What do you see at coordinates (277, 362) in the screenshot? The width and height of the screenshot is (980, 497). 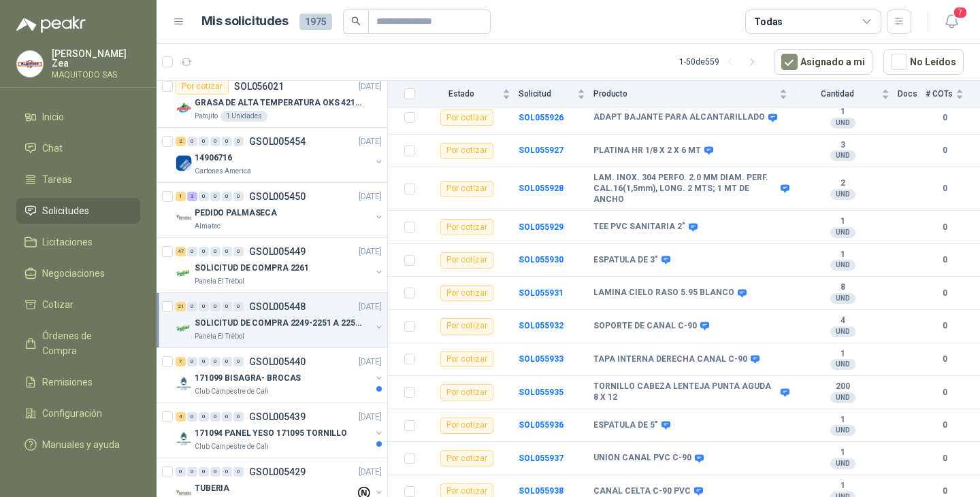 I see `p: GSOL005440` at bounding box center [277, 362].